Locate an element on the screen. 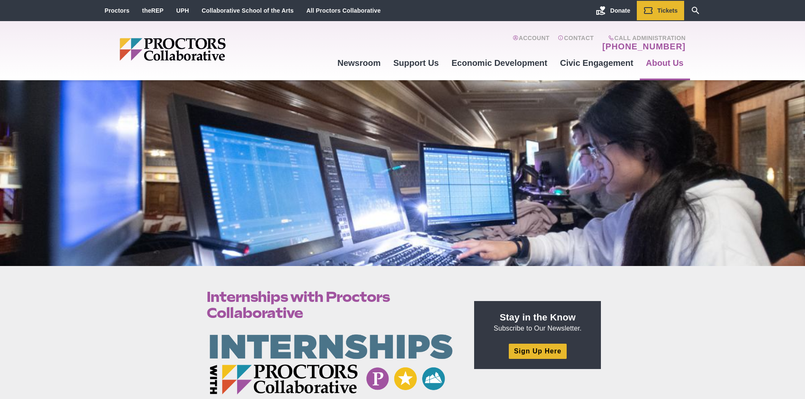  a: Support Us is located at coordinates (416, 63).